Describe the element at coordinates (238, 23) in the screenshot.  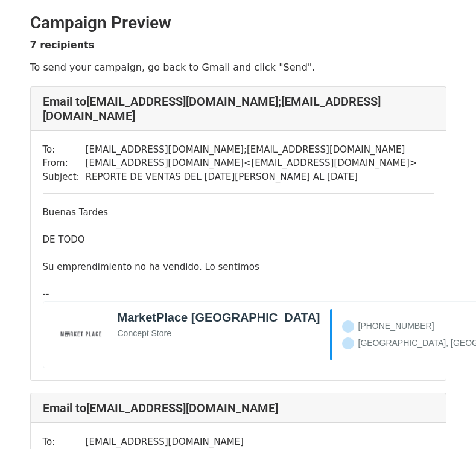
I see `h2: Campaign Preview` at that location.